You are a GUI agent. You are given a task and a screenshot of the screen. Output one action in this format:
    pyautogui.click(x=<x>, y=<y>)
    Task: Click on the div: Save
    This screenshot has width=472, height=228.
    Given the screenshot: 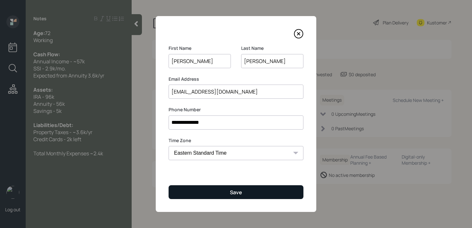 What is the action you would take?
    pyautogui.click(x=236, y=192)
    